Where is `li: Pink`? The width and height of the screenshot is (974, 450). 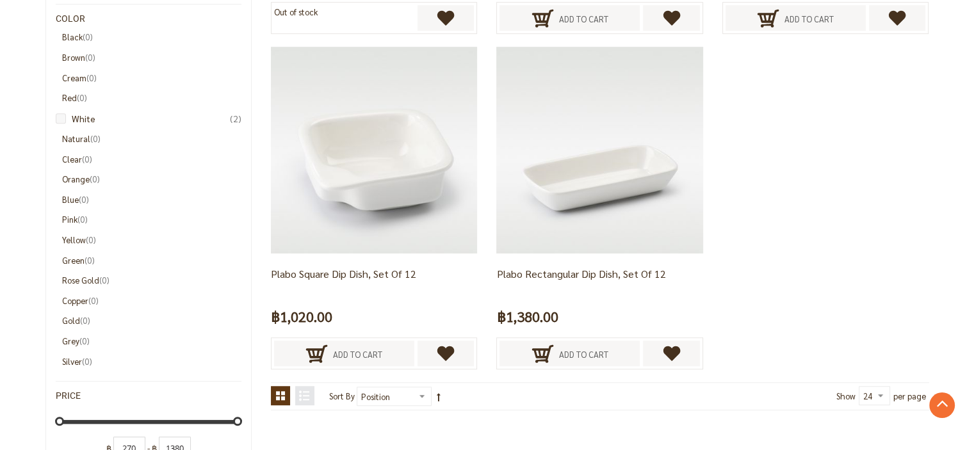 li: Pink is located at coordinates (152, 220).